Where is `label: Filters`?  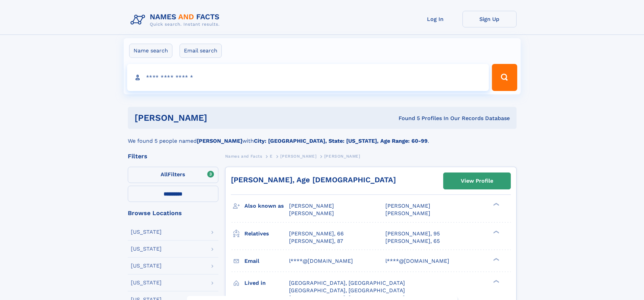
label: Filters is located at coordinates (173, 174).